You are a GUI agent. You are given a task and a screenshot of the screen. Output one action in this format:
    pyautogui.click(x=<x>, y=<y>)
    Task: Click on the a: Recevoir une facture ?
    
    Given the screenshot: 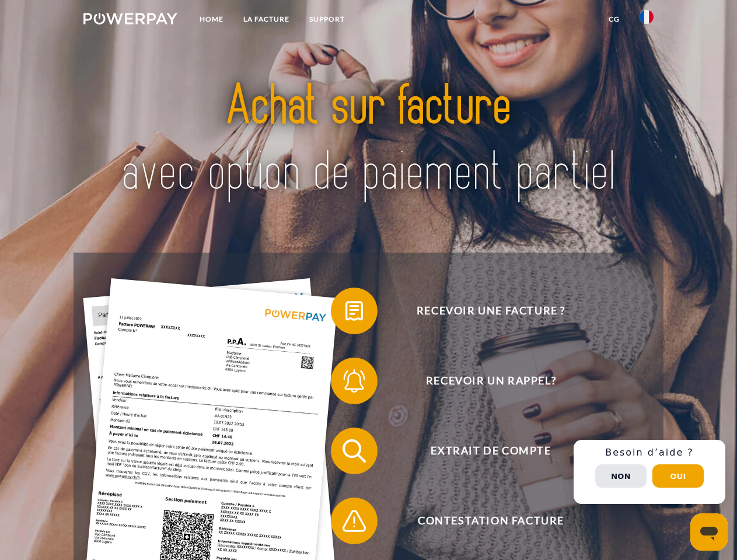 What is the action you would take?
    pyautogui.click(x=483, y=311)
    